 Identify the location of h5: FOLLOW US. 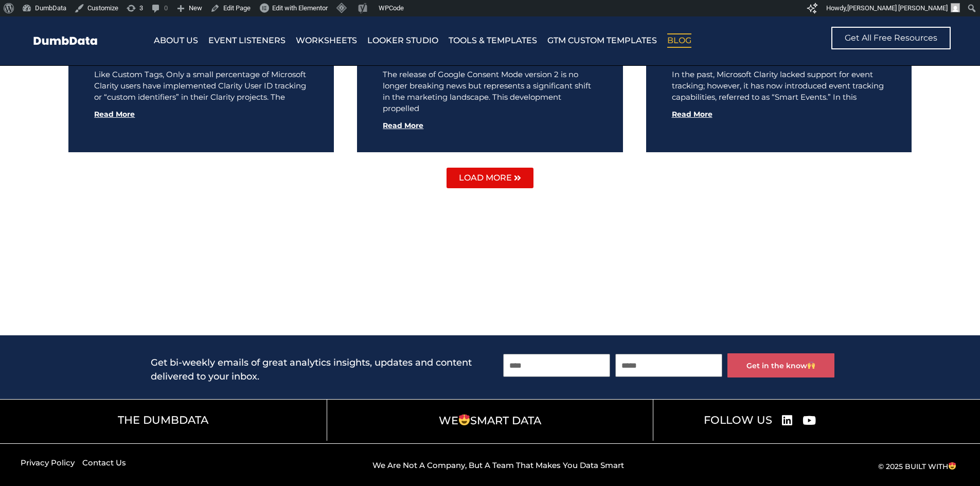
(738, 420).